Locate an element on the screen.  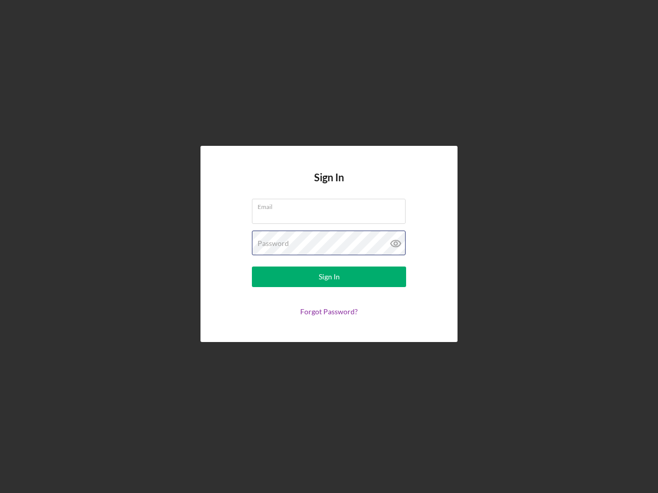
h4: Sign In is located at coordinates (329, 185).